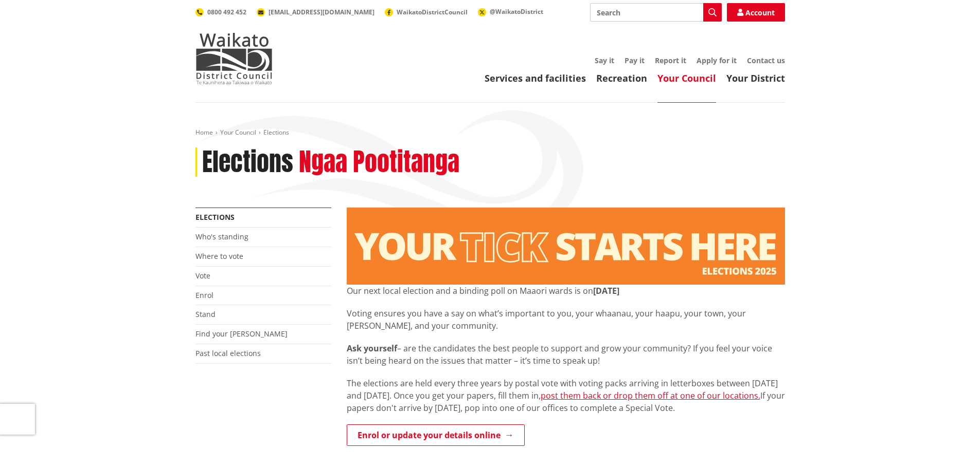 The image size is (980, 468). What do you see at coordinates (204, 132) in the screenshot?
I see `a: Home` at bounding box center [204, 132].